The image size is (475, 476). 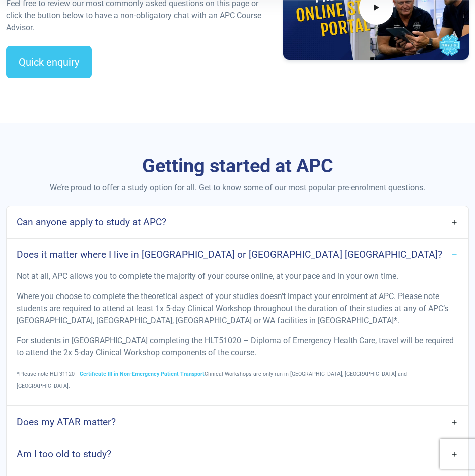 What do you see at coordinates (66, 422) in the screenshot?
I see `h4: Does my ATAR matter?` at bounding box center [66, 422].